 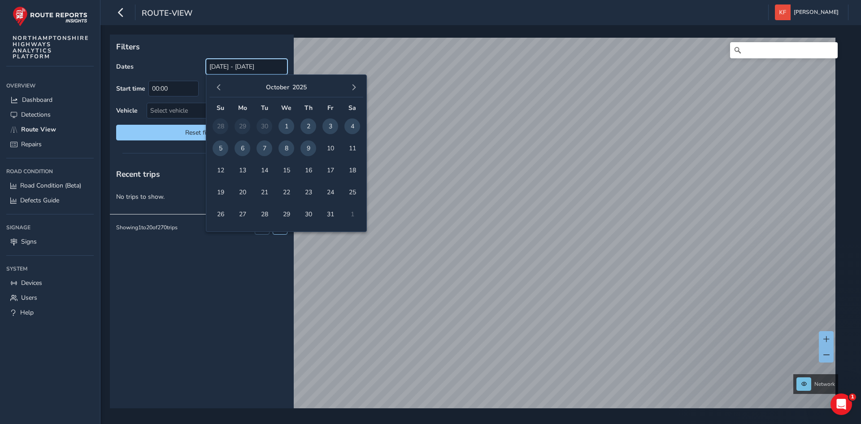 I want to click on span: 12, so click(x=220, y=170).